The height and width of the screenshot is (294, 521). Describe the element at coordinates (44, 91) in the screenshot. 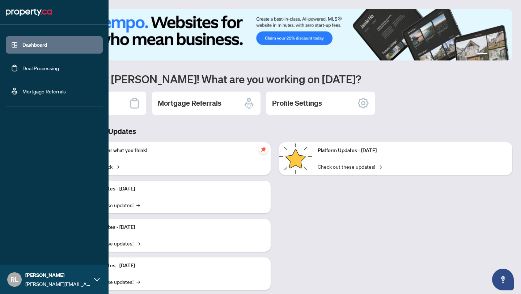

I see `a: Mortgage Referrals` at that location.